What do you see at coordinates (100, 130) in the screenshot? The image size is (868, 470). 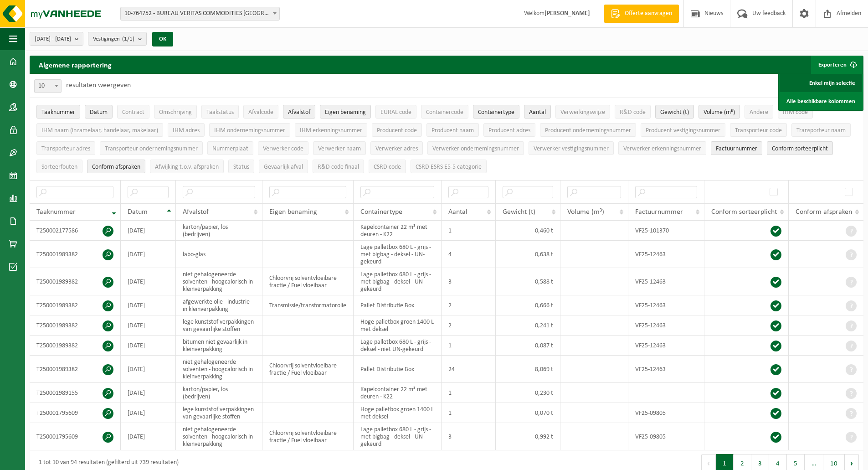 I see `span: IHM naam (inzamelaar, handelaar, makelaar)` at bounding box center [100, 130].